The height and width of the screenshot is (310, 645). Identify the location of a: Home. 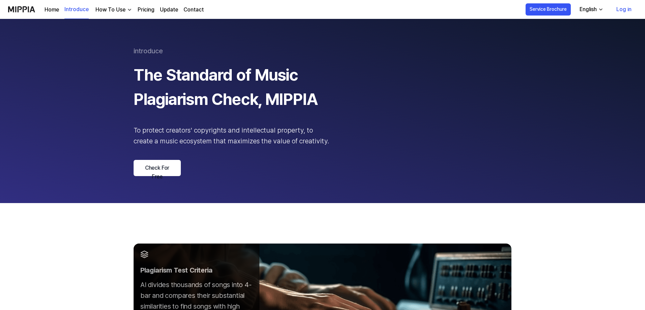
(52, 10).